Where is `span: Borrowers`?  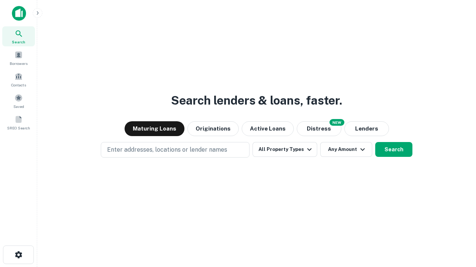
span: Borrowers is located at coordinates (19, 64).